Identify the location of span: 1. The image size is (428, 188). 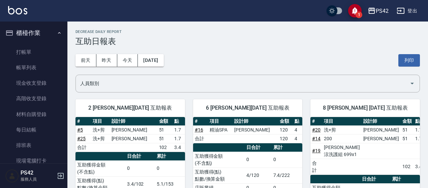
(359, 15).